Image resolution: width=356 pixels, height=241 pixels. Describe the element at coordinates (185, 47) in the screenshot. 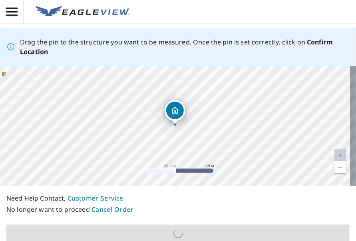

I see `p: Drag the pin to the structure you want to be measured. Once the pin is set correctly, click on` at that location.